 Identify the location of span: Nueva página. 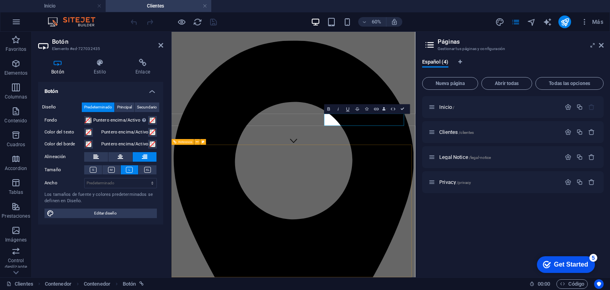
(450, 83).